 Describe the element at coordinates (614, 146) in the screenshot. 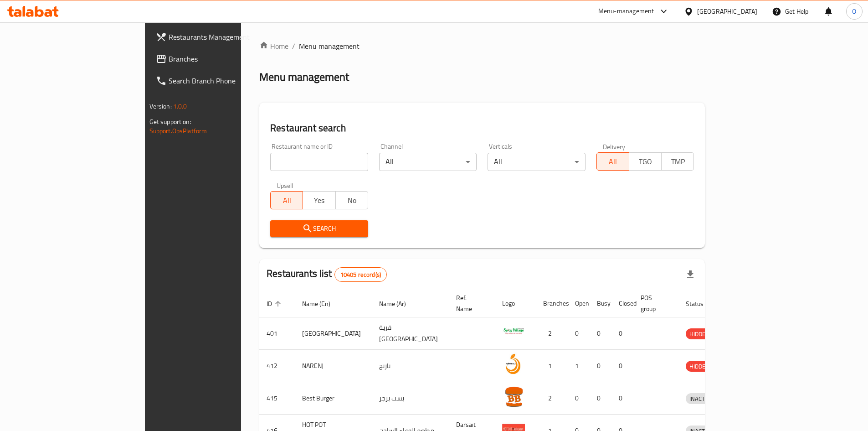

I see `label: Delivery` at that location.